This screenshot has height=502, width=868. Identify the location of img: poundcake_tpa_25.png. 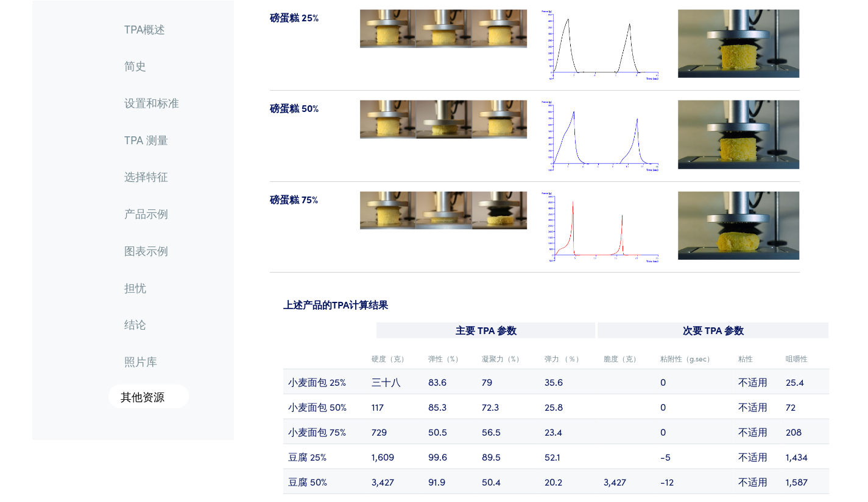
(602, 45).